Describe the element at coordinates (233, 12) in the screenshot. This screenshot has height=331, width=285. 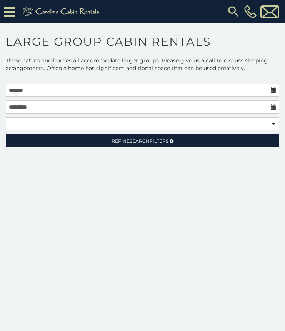
I see `img: search-regular.svg` at that location.